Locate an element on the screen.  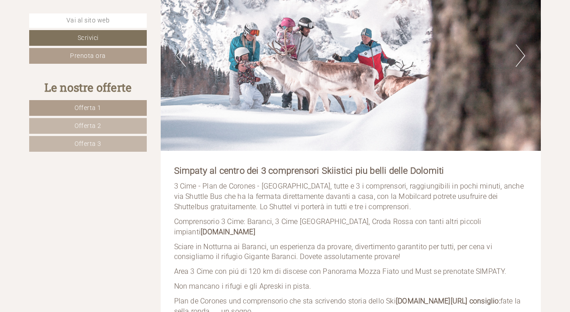
strong: Simpaty al centro dei 3 comprensori Skiistici piu belli delle Dolomiti is located at coordinates (309, 171).